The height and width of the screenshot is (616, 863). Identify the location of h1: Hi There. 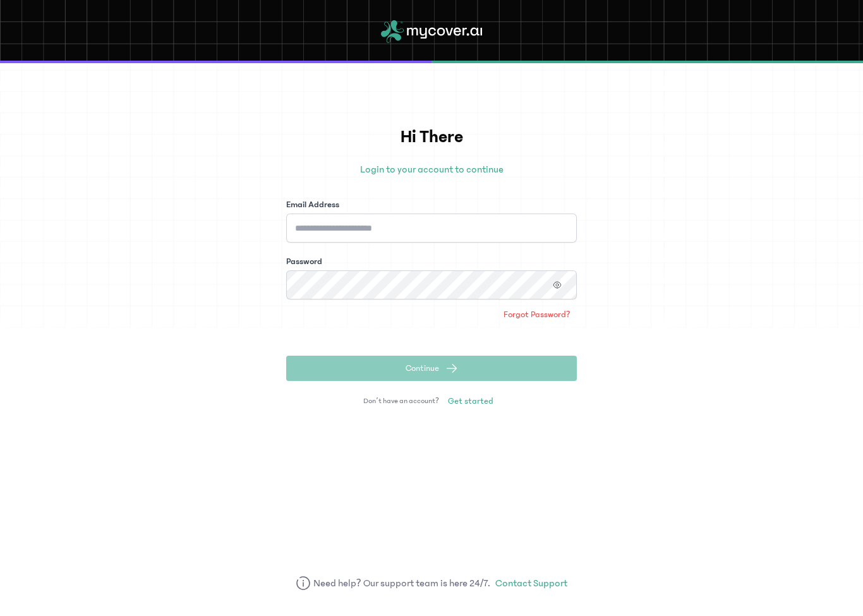
(432, 137).